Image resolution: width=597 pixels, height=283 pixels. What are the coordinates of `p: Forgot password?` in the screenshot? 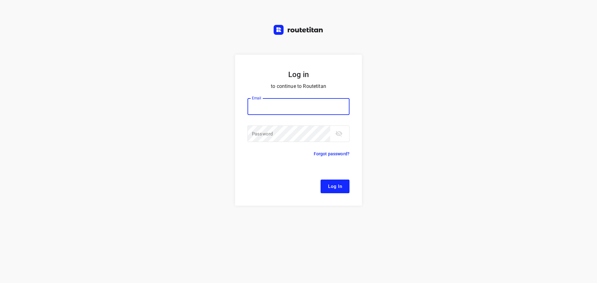 It's located at (331, 154).